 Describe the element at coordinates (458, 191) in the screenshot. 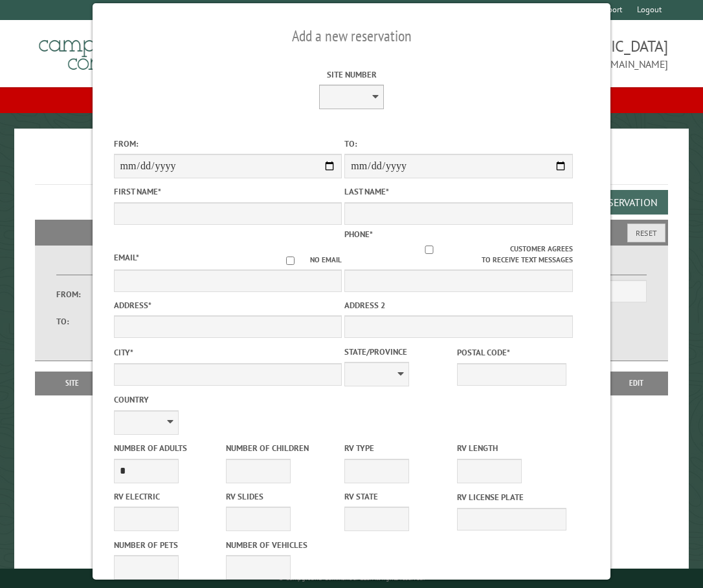

I see `label: Last Name` at that location.